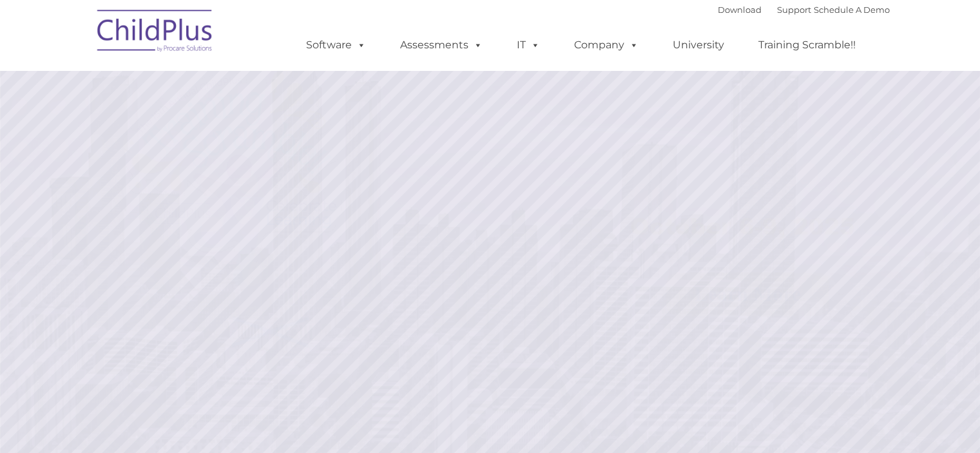 The image size is (980, 453). Describe the element at coordinates (606, 45) in the screenshot. I see `a: Company` at that location.